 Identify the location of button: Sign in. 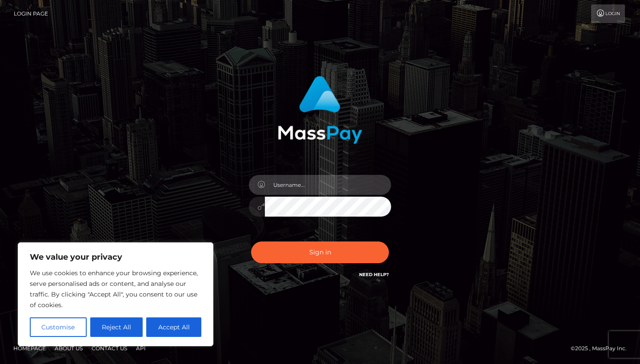
(320, 252).